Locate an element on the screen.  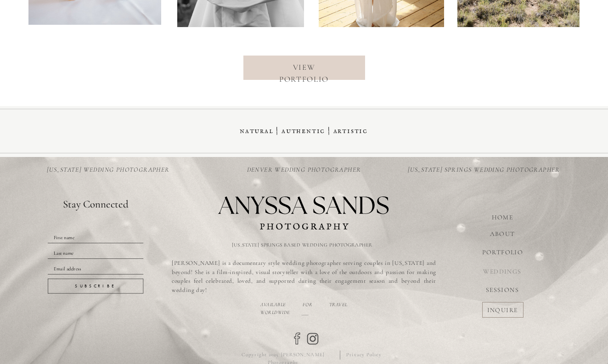
nav: view portfolio is located at coordinates (304, 67).